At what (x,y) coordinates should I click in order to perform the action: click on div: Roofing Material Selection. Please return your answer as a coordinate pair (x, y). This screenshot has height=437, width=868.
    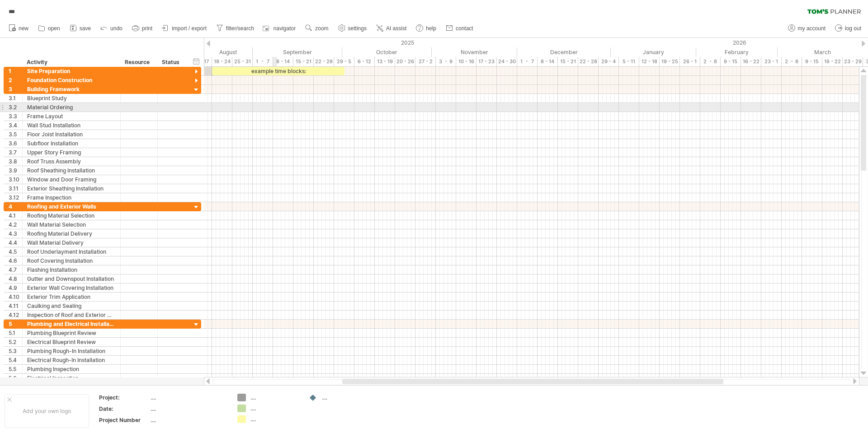
    Looking at the image, I should click on (71, 215).